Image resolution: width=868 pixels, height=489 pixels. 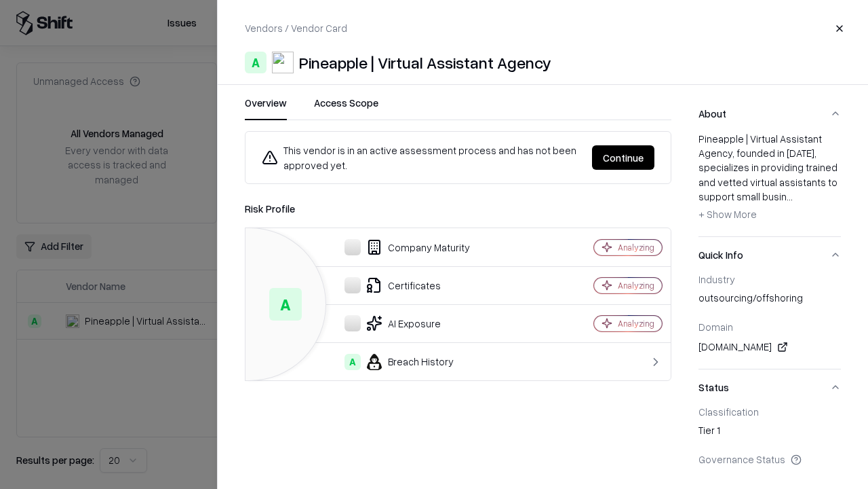 What do you see at coordinates (728, 214) in the screenshot?
I see `span: + Show More` at bounding box center [728, 214].